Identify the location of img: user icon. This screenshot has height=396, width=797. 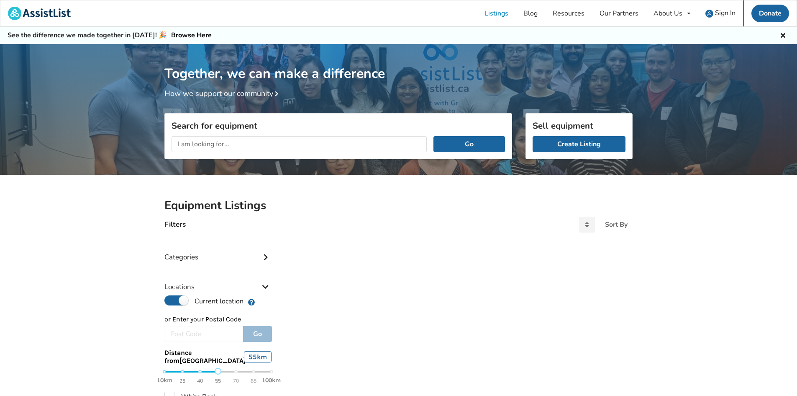
(710, 13).